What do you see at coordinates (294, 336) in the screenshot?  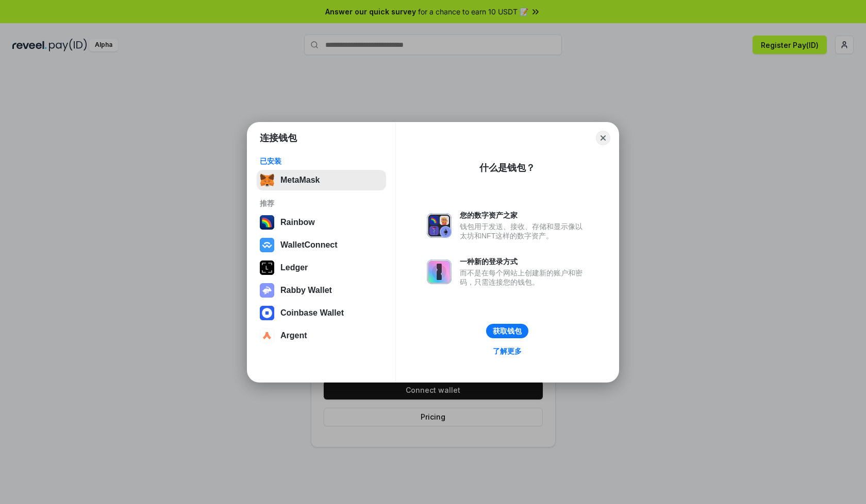 I see `div: Argent` at bounding box center [294, 336].